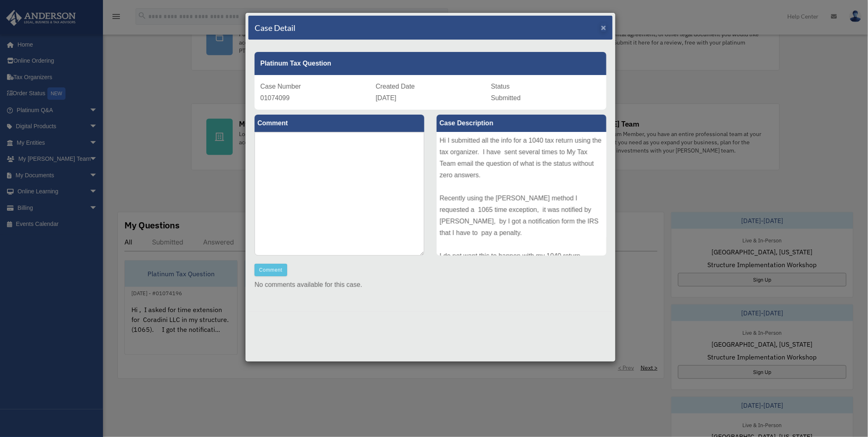 This screenshot has width=868, height=437. What do you see at coordinates (275, 97) in the screenshot?
I see `span: 01074099` at bounding box center [275, 97].